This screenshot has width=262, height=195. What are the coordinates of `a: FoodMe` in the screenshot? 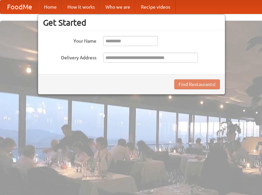 It's located at (19, 7).